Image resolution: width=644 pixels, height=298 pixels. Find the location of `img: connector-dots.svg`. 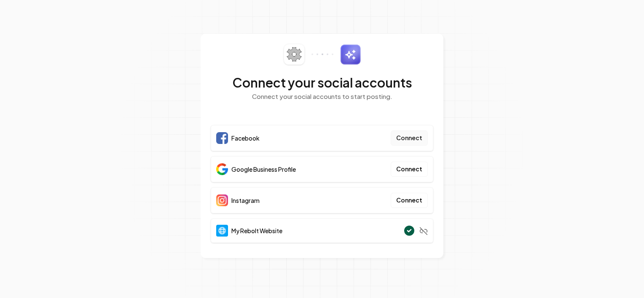

img: connector-dots.svg is located at coordinates (323, 54).